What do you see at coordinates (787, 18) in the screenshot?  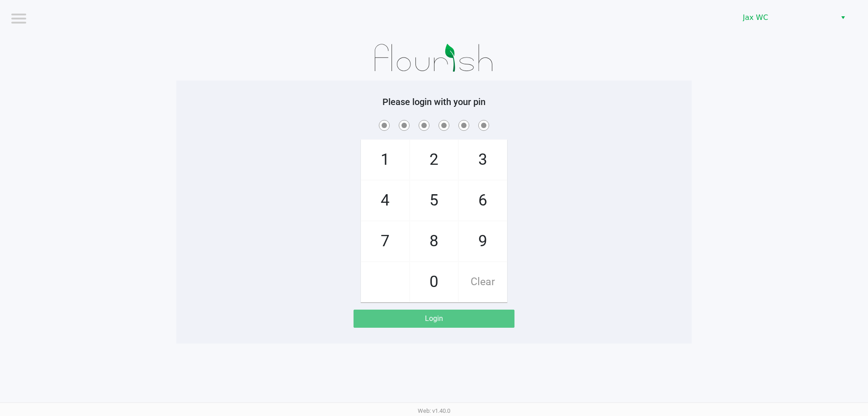 I see `span: Jax WC` at bounding box center [787, 18].